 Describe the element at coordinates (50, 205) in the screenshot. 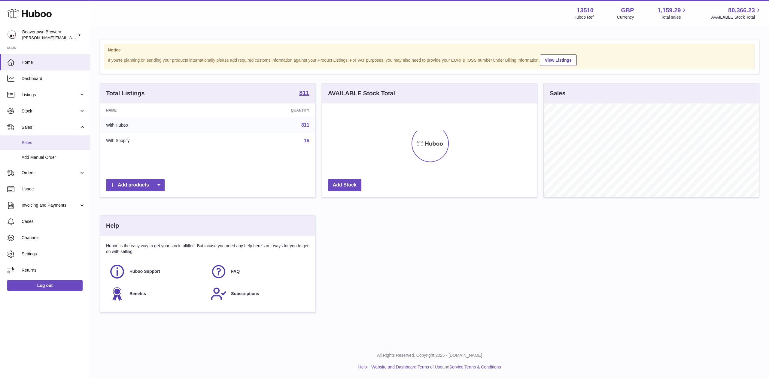

I see `span: Invoicing and Payments` at that location.